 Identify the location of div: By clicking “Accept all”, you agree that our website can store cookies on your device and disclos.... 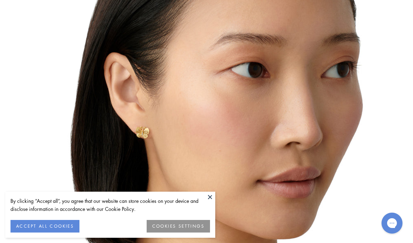
(110, 205).